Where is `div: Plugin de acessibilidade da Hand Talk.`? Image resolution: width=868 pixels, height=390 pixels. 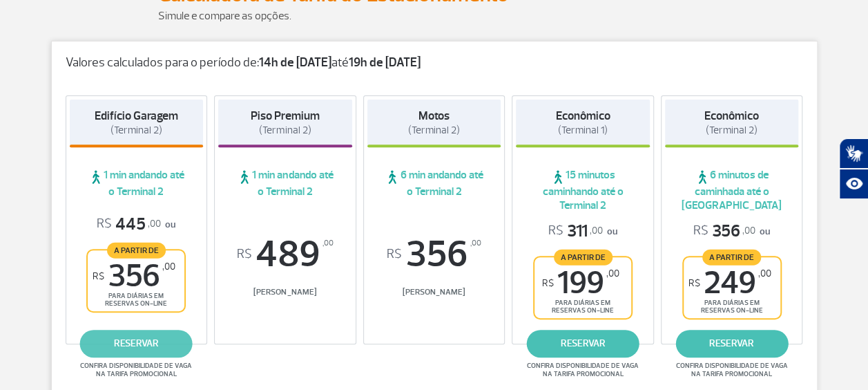
div: Plugin de acessibilidade da Hand Talk. is located at coordinates (853, 169).